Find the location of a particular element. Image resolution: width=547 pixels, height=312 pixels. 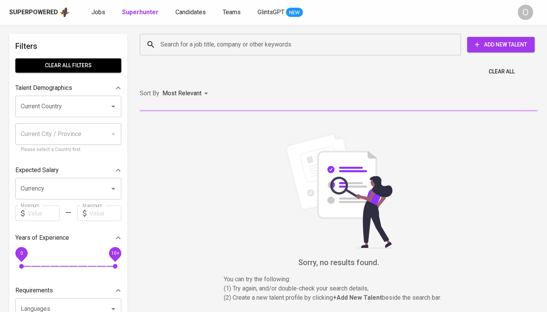

span: NEW is located at coordinates (294, 13).